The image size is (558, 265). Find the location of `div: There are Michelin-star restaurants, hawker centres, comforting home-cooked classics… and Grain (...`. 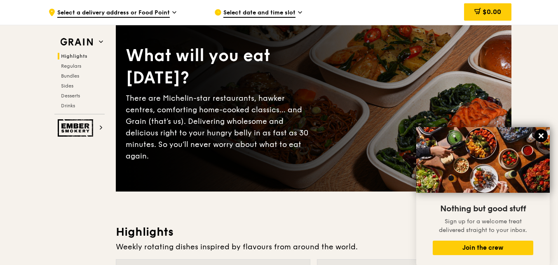

div: There are Michelin-star restaurants, hawker centres, comforting home-cooked classics… and Grain (... is located at coordinates (220, 127).